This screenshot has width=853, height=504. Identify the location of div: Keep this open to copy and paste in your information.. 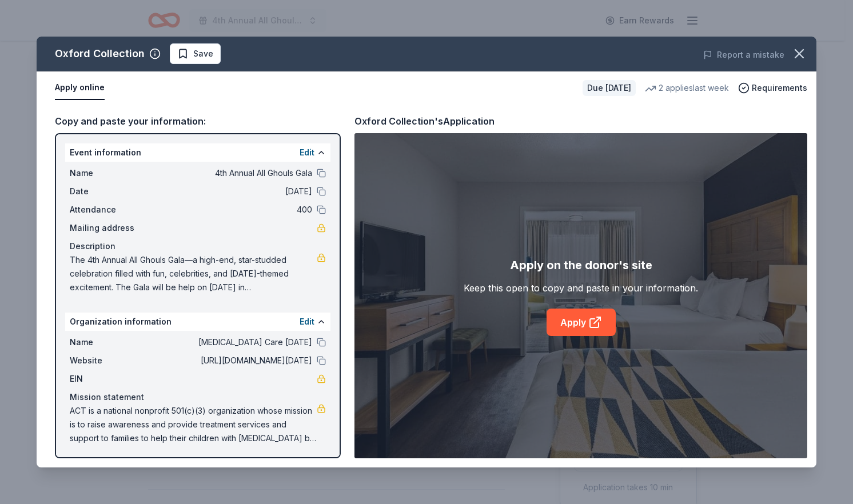
(580, 288).